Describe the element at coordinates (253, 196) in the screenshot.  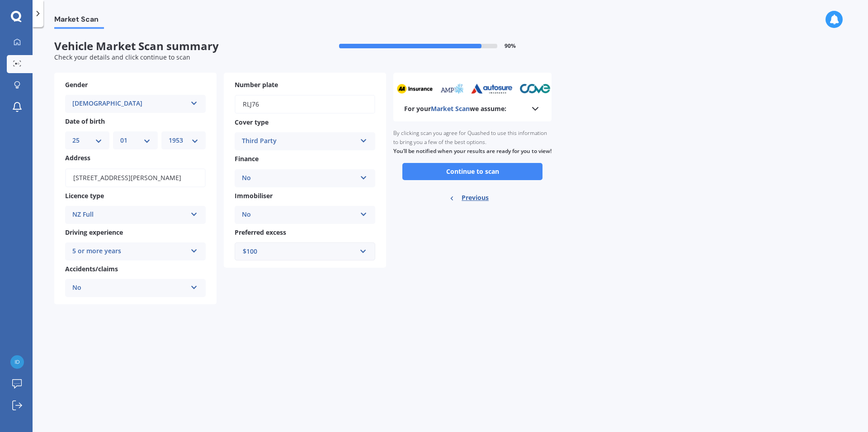
I see `span: Immobiliser` at that location.